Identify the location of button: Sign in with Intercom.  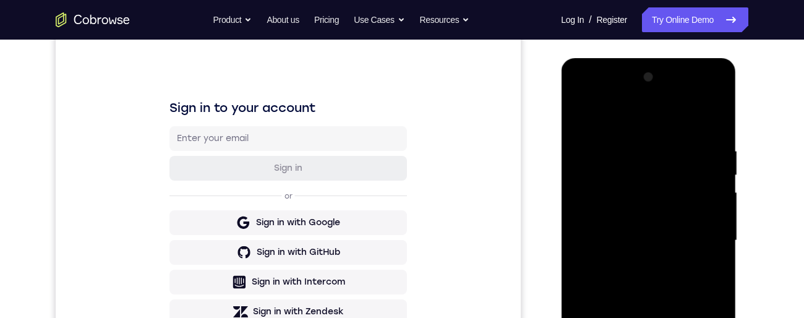
(232, 268).